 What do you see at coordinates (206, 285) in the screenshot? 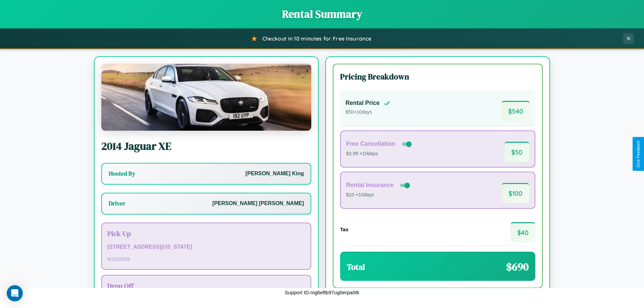
I see `h3: Drop Off` at bounding box center [206, 285].